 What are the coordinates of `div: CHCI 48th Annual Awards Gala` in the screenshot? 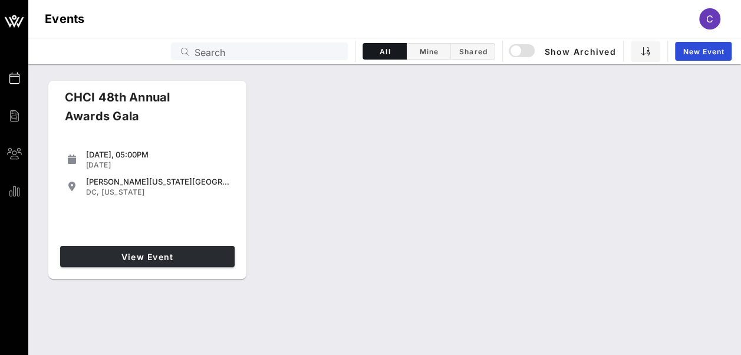 It's located at (139, 111).